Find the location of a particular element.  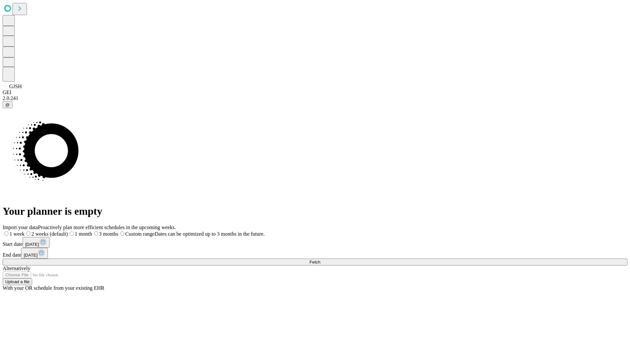

span: With your OR schedule from your existing EHR is located at coordinates (53, 288).